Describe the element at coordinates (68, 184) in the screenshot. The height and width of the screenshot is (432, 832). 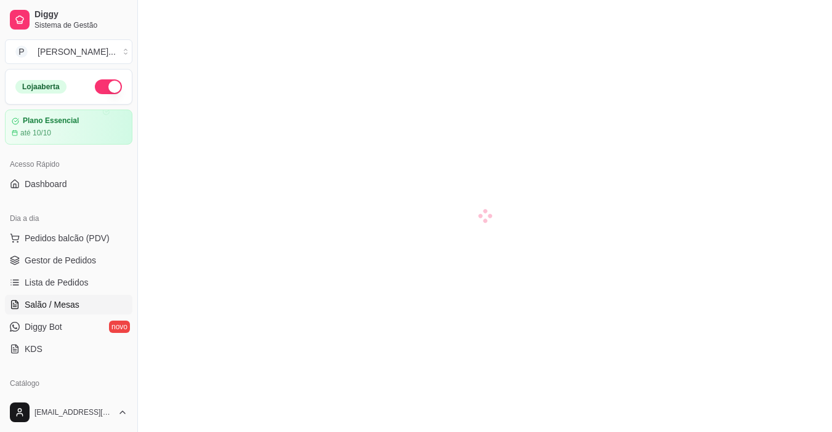
I see `a: Dashboard` at that location.